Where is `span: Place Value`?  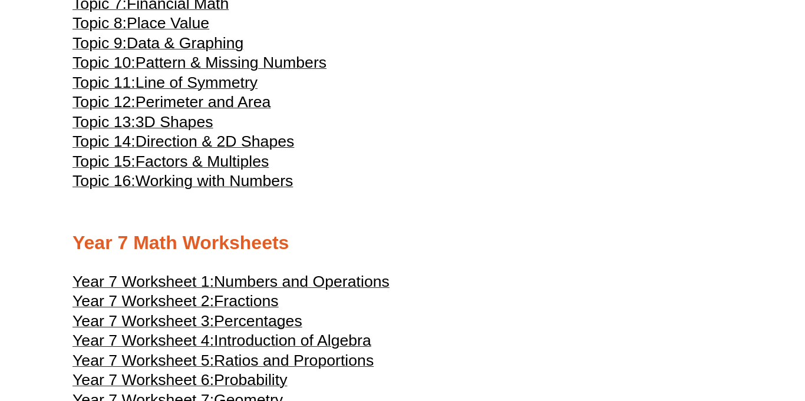
span: Place Value is located at coordinates (168, 23).